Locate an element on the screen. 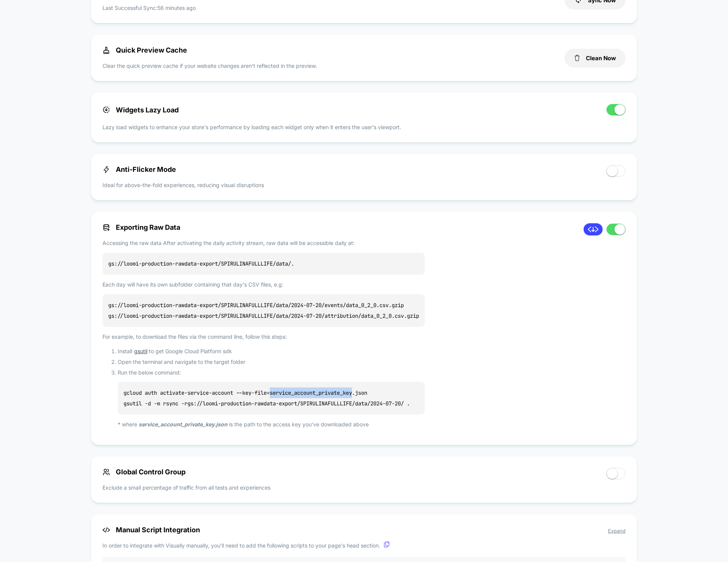 This screenshot has width=728, height=562. span: Global Control Group is located at coordinates (144, 472).